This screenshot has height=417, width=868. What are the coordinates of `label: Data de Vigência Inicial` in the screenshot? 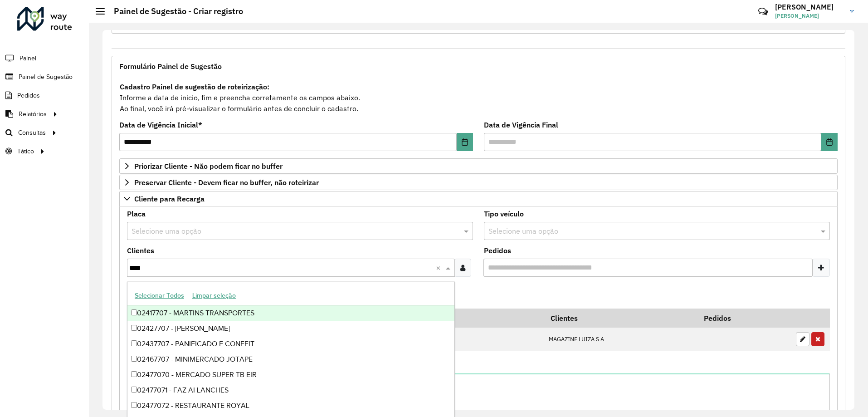 It's located at (161, 125).